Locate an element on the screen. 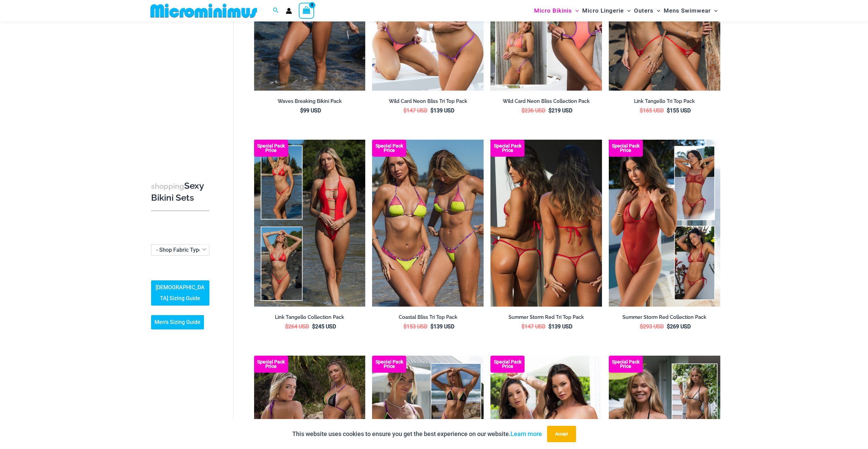  h2: Link Tangello Collection Pack is located at coordinates (310, 317).